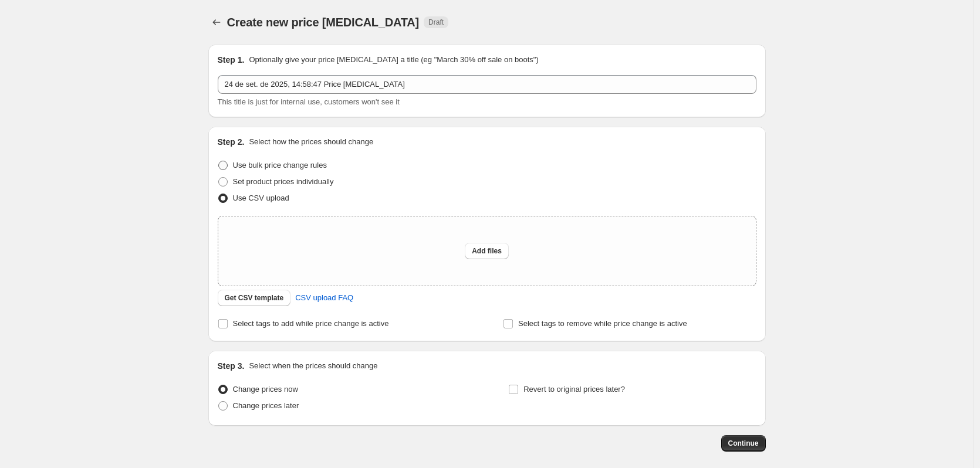 The image size is (980, 468). What do you see at coordinates (232, 366) in the screenshot?
I see `h2: Step 3.` at bounding box center [232, 366].